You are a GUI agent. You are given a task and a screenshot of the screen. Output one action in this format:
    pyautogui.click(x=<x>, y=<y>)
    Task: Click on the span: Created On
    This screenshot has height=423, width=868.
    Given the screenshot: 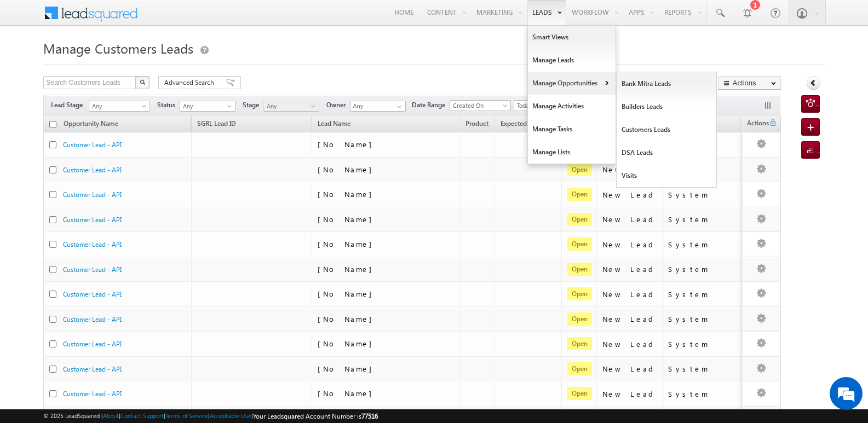 What is the action you would take?
    pyautogui.click(x=478, y=106)
    